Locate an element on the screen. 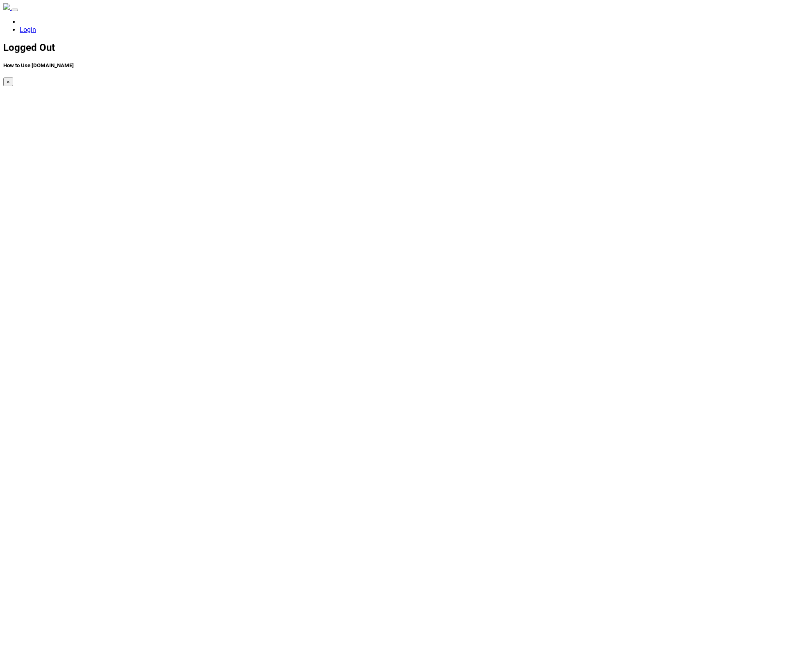 Image resolution: width=789 pixels, height=672 pixels. img: sparktrade.png is located at coordinates (7, 7).